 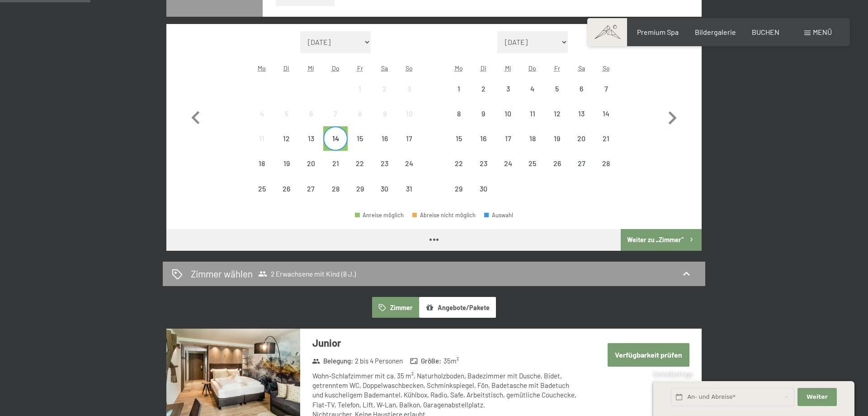 I want to click on div: Wed Aug 13 2025, so click(x=311, y=139).